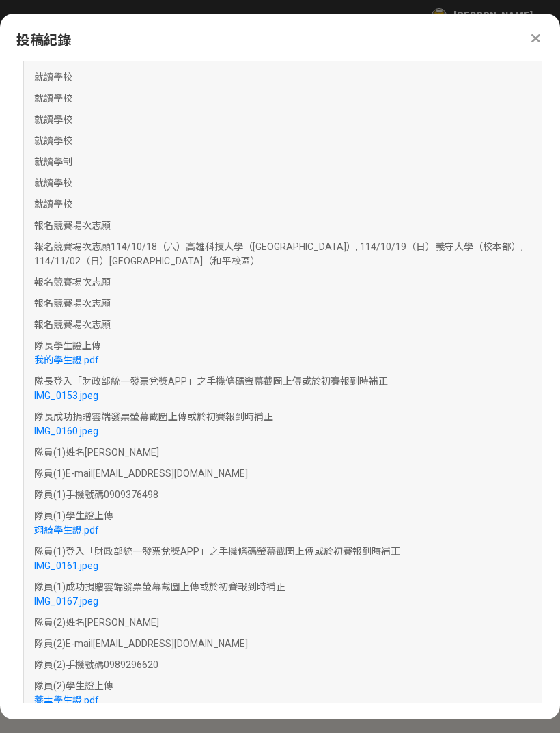  What do you see at coordinates (66, 431) in the screenshot?
I see `a: IMG_0160.jpeg` at bounding box center [66, 431].